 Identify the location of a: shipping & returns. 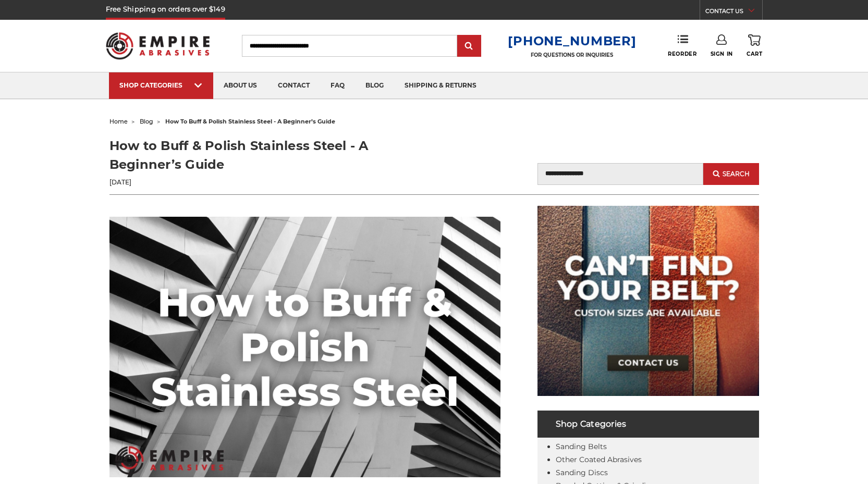
(441, 86).